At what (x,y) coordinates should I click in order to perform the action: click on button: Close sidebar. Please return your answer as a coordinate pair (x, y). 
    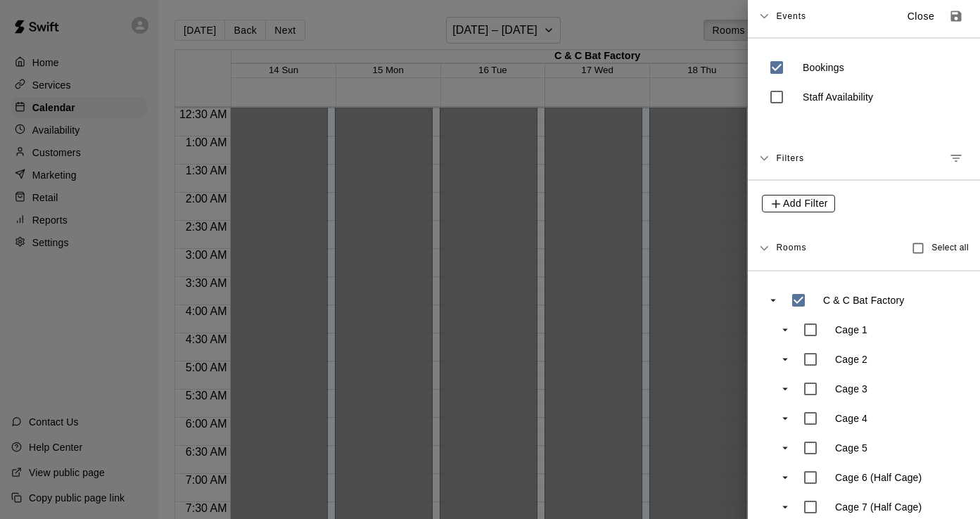
    Looking at the image, I should click on (921, 16).